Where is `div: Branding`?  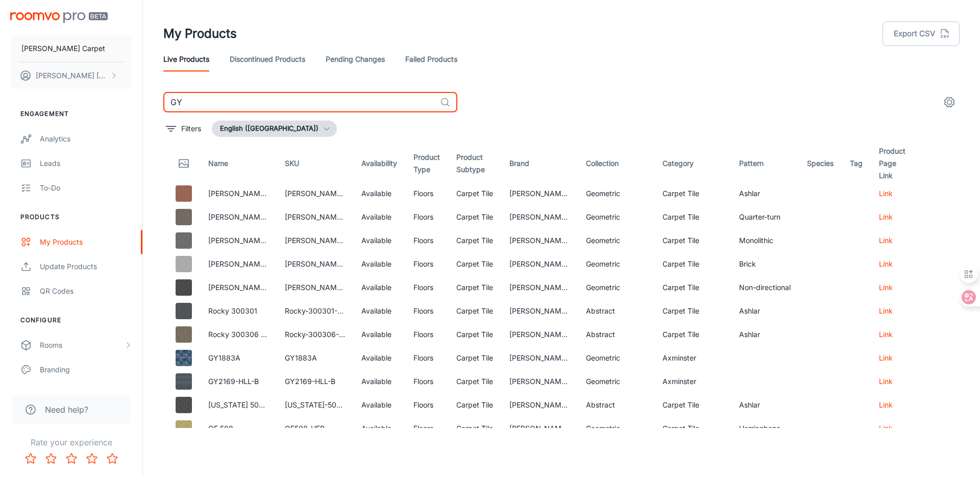
div: Branding is located at coordinates (85, 370).